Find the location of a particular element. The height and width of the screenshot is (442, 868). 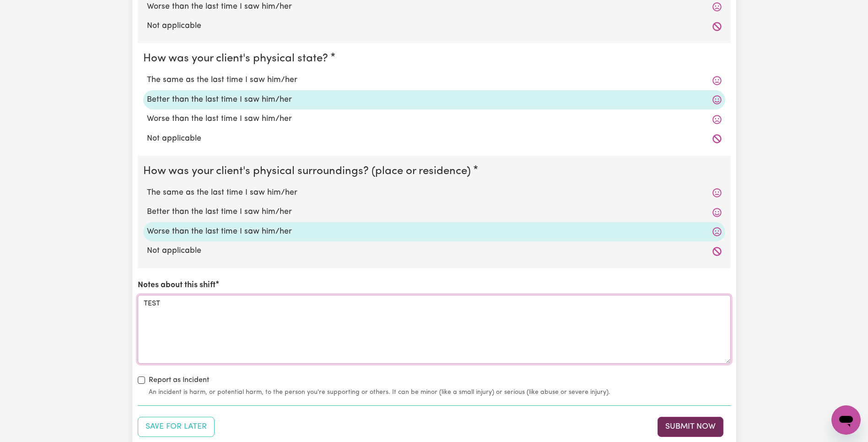

button: Save your job report is located at coordinates (177, 427).